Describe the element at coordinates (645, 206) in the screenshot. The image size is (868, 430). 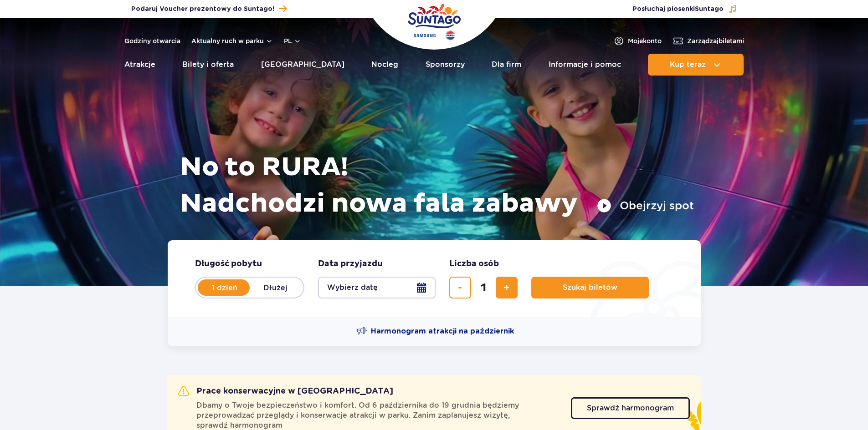
I see `button: Obejrzyj spot` at that location.